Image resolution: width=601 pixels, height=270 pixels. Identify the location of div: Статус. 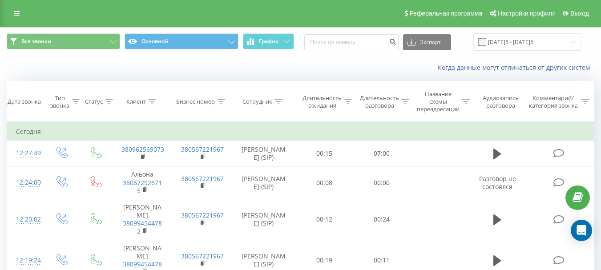
(94, 101).